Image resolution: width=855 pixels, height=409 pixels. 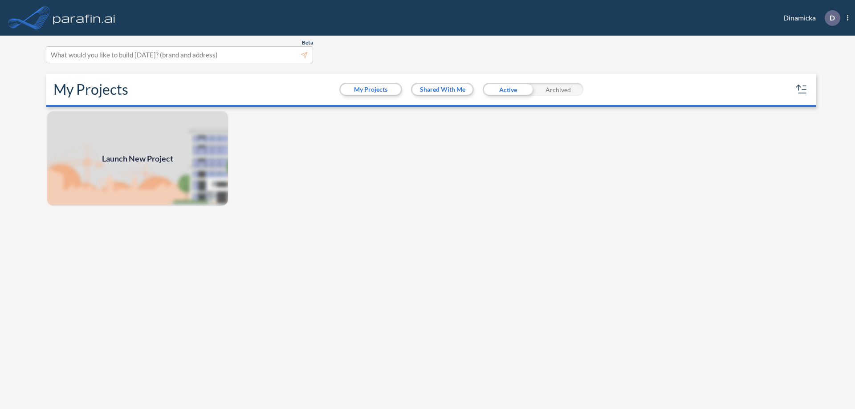 I want to click on span: Launch New Project, so click(x=138, y=159).